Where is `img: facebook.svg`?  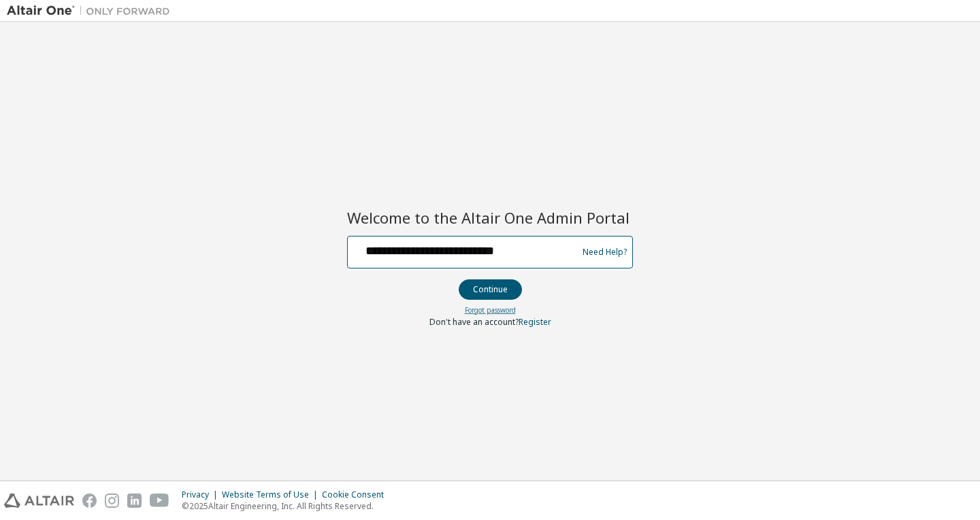 img: facebook.svg is located at coordinates (89, 500).